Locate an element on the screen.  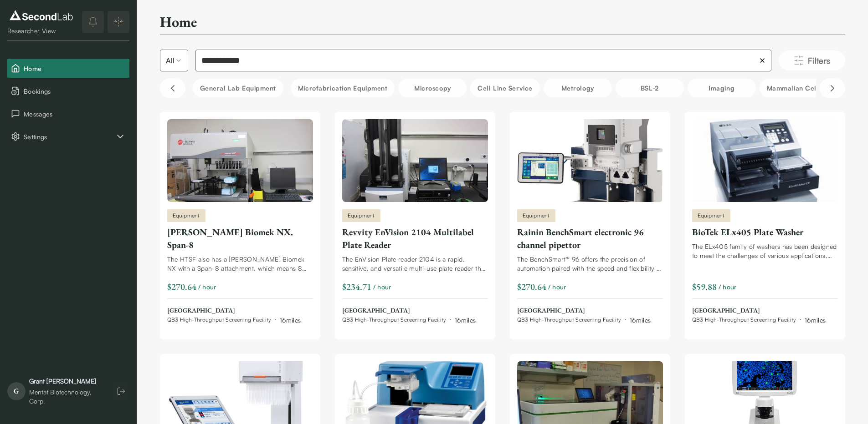
div: $234.71 is located at coordinates (357, 286).